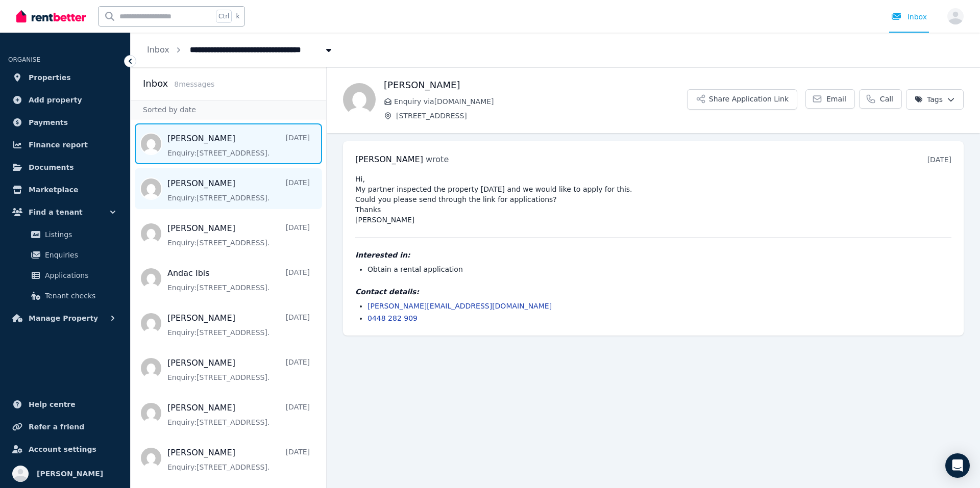 The image size is (980, 488). Describe the element at coordinates (228, 301) in the screenshot. I see `nav: Message list` at that location.